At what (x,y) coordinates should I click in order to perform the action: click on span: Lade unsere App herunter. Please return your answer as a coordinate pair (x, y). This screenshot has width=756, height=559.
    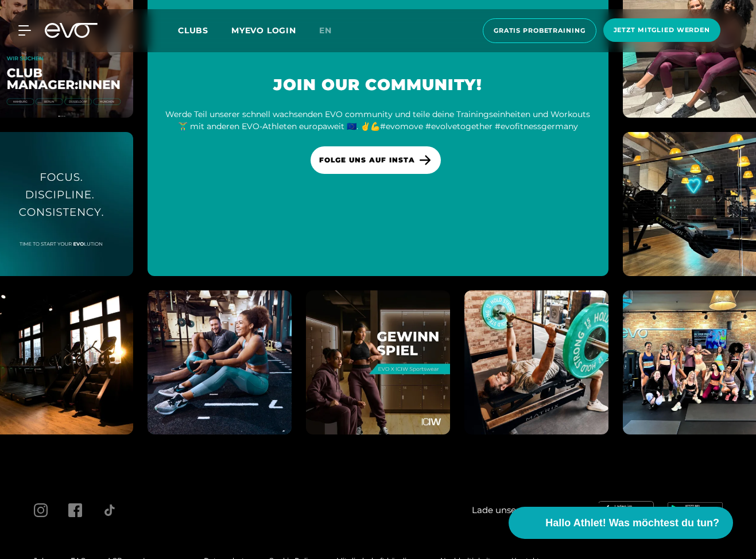
    Looking at the image, I should click on (529, 510).